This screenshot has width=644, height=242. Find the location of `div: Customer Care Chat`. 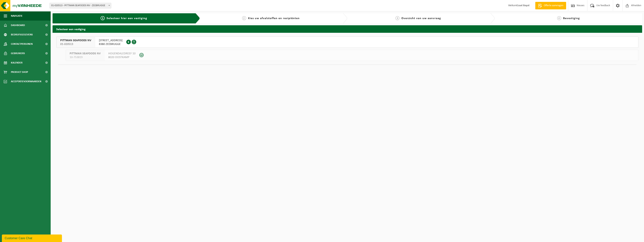

div: Customer Care Chat is located at coordinates (30, 4).